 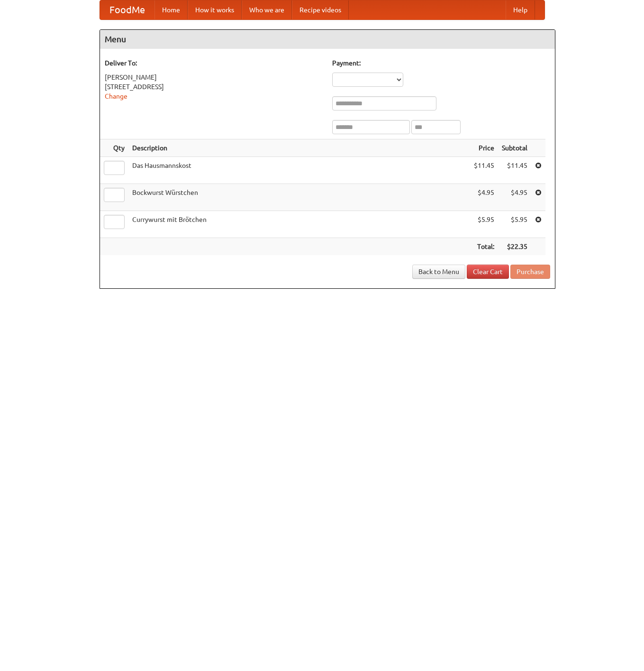 What do you see at coordinates (299, 148) in the screenshot?
I see `th: Description` at bounding box center [299, 148].